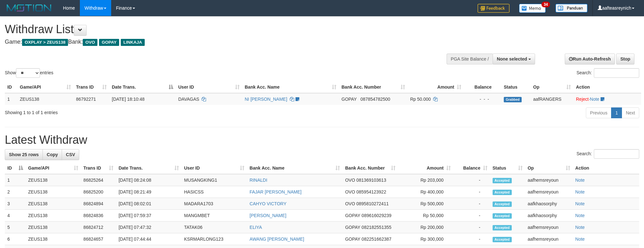 This screenshot has height=248, width=644. Describe the element at coordinates (590, 59) in the screenshot. I see `a: Run Auto-Refresh` at that location.